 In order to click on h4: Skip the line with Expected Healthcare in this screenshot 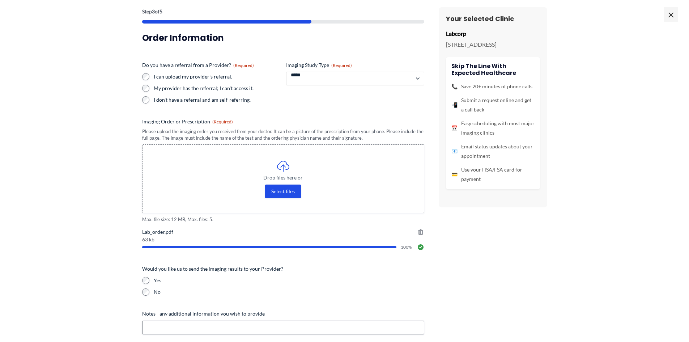, I will do `click(493, 69)`.